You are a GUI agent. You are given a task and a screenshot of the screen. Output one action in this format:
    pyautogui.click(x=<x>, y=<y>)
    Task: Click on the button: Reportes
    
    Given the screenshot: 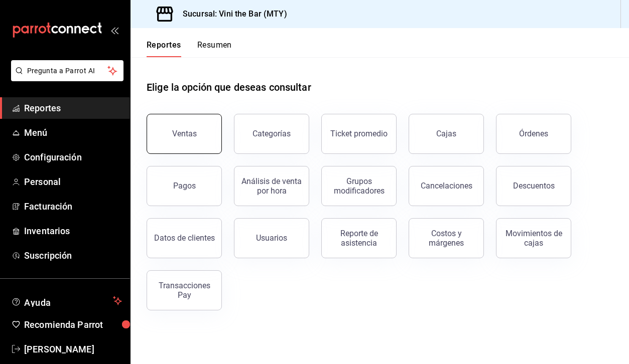 What is the action you would take?
    pyautogui.click(x=164, y=48)
    